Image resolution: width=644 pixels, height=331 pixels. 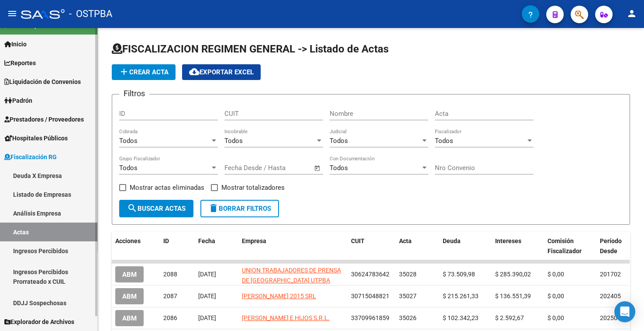 I want to click on datatable-header-cell: Intereses, so click(x=518, y=246).